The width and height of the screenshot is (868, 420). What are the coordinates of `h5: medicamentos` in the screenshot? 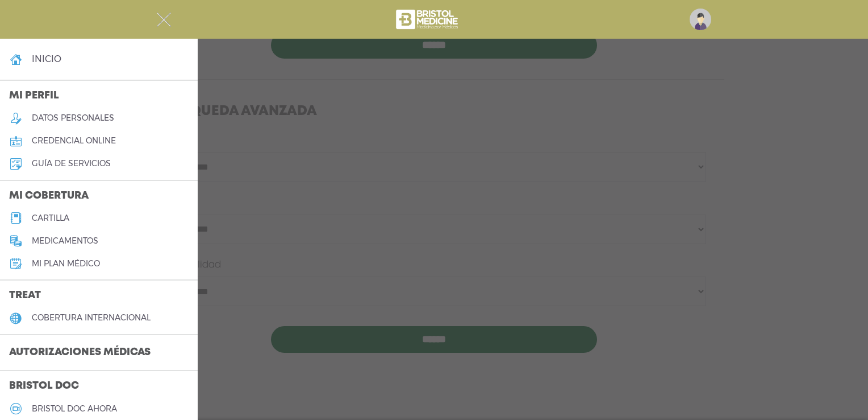 It's located at (65, 241).